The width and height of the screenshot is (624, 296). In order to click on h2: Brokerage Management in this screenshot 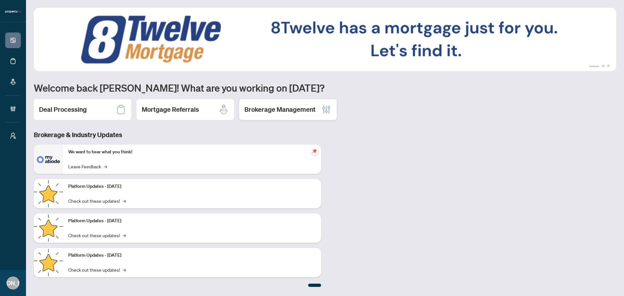, I will do `click(280, 110)`.